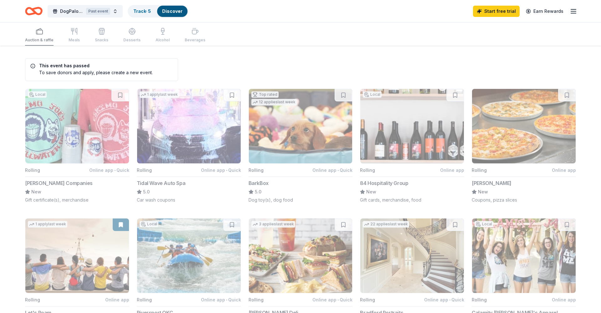  What do you see at coordinates (496, 11) in the screenshot?
I see `a: Start free trial` at bounding box center [496, 11].